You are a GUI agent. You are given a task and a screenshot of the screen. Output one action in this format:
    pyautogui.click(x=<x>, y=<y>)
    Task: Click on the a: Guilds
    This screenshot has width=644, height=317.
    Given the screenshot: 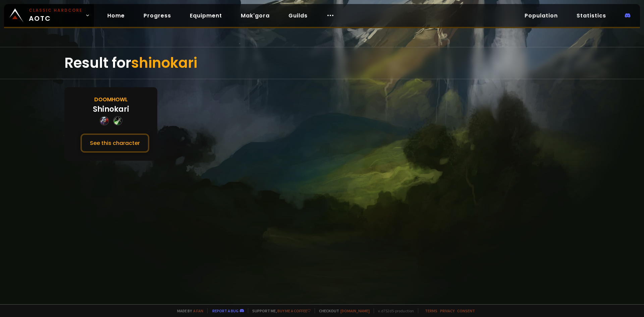 What is the action you would take?
    pyautogui.click(x=298, y=16)
    